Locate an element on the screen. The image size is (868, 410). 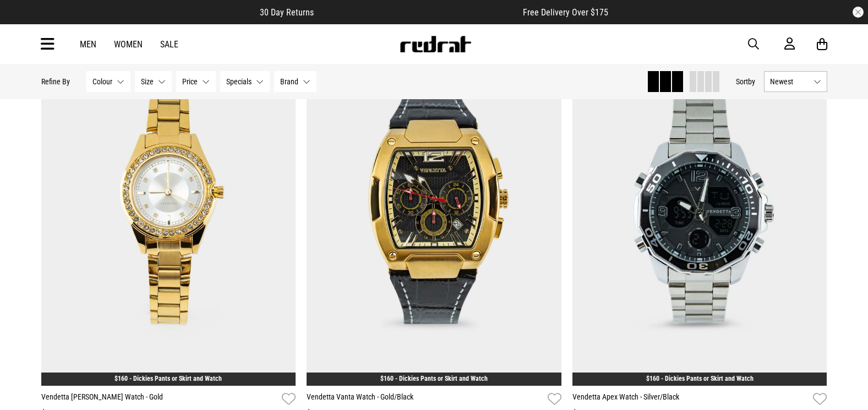
button: Sortby is located at coordinates (746, 81).